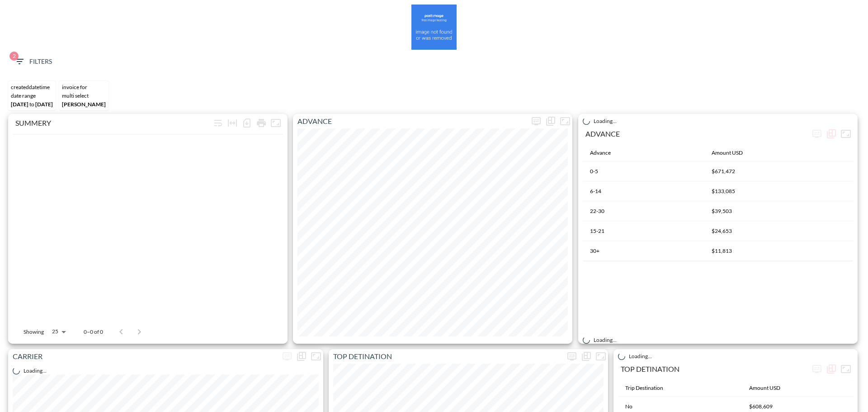  What do you see at coordinates (83, 95) in the screenshot?
I see `div: MULTI SELECT` at bounding box center [83, 95].